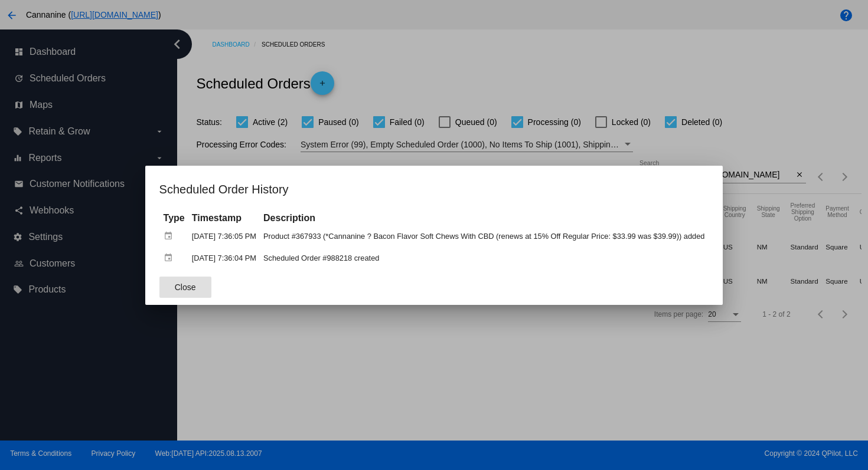 The image size is (868, 470). Describe the element at coordinates (174, 218) in the screenshot. I see `th: Type` at that location.